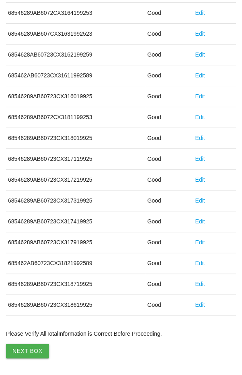 The width and height of the screenshot is (242, 375). I want to click on td: 68546289AB60723CX317919925, so click(75, 243).